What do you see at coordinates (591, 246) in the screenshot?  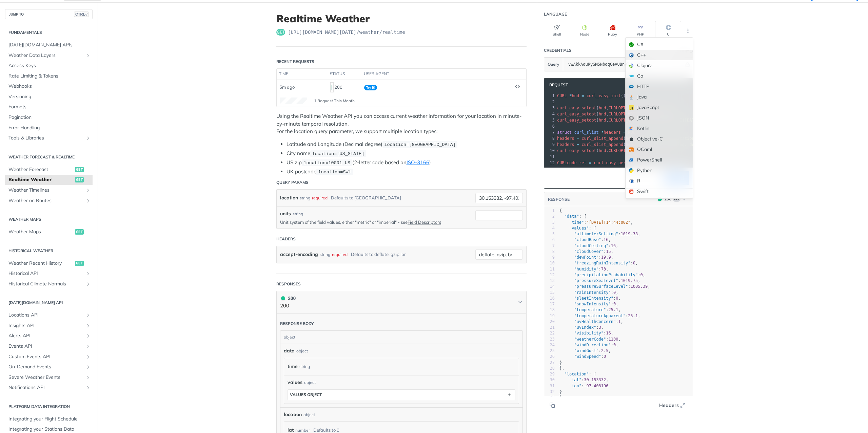 I see `span: "cloudCeiling"` at bounding box center [591, 246].